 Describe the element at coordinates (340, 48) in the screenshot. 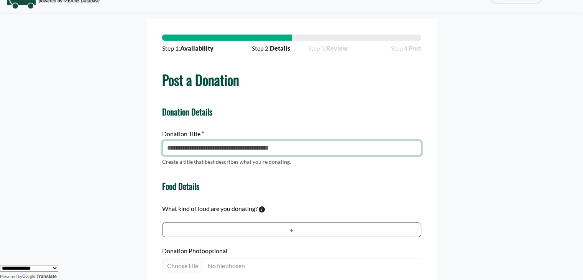

I see `span: Step 3:` at that location.